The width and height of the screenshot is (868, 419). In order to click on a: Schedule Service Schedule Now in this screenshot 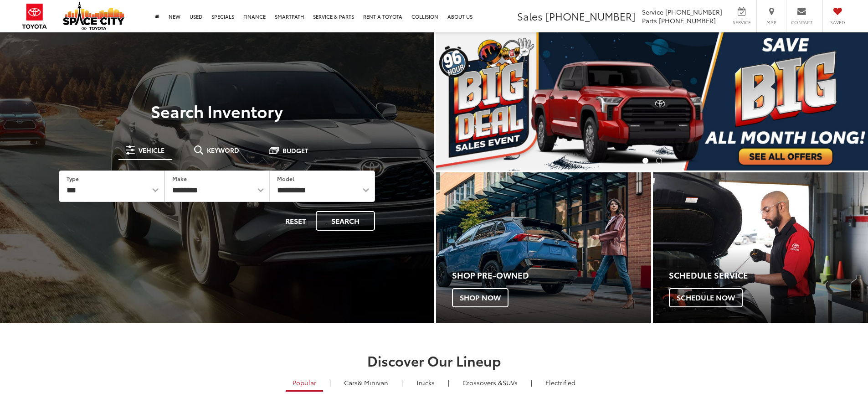, I will do `click(761, 247)`.